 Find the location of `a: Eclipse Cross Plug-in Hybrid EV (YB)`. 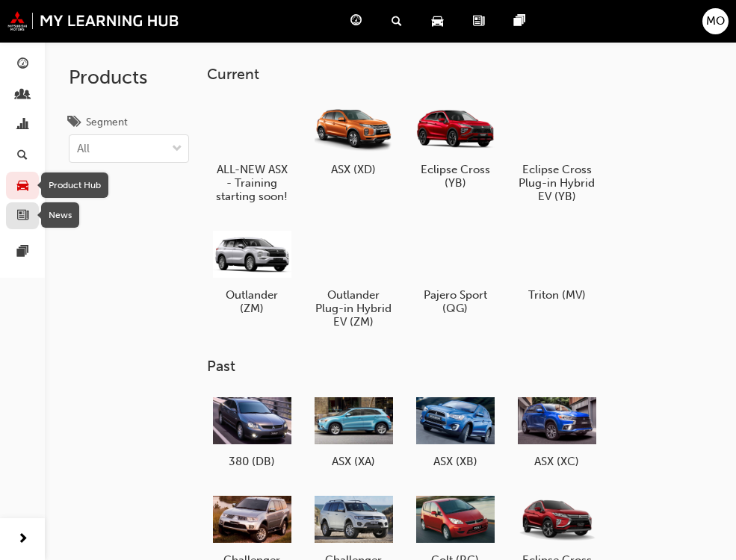

a: Eclipse Cross Plug-in Hybrid EV (YB) is located at coordinates (557, 151).